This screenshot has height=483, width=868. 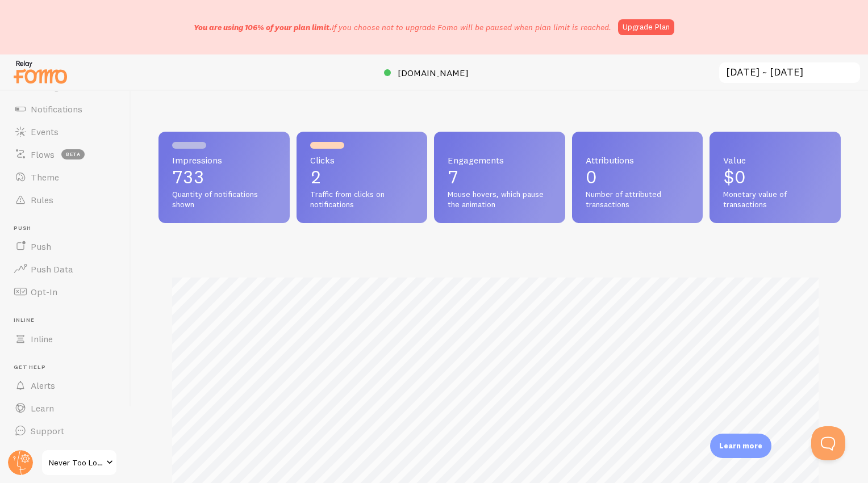 What do you see at coordinates (775, 160) in the screenshot?
I see `span: Value` at bounding box center [775, 160].